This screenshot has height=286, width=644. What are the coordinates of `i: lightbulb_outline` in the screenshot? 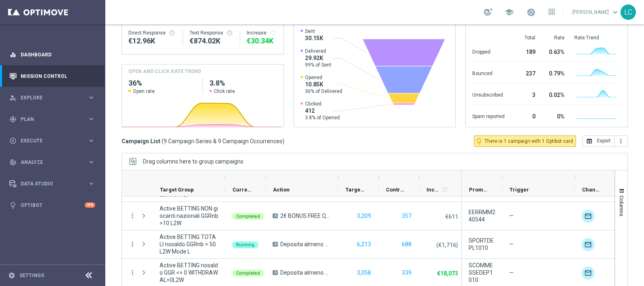 It's located at (479, 141).